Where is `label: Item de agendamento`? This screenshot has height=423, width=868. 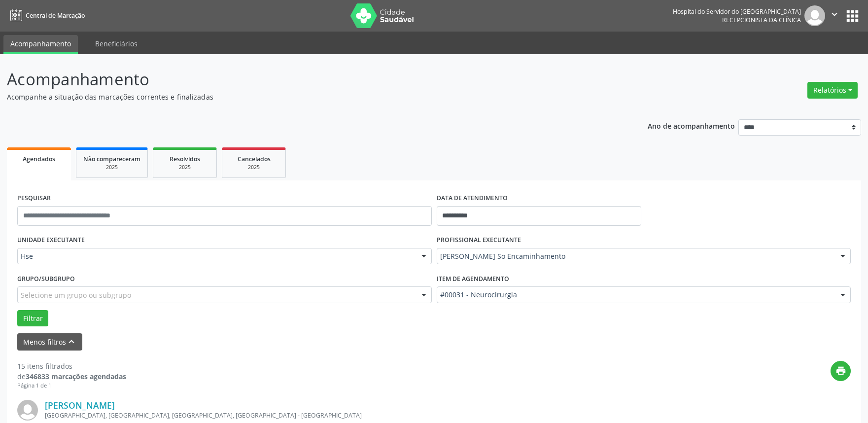 label: Item de agendamento is located at coordinates (472, 278).